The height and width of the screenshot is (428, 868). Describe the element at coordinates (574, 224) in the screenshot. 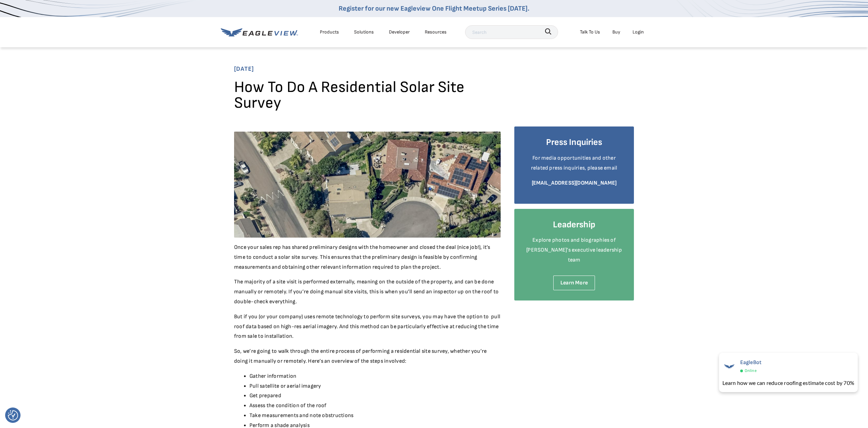

I see `h4: Leadership` at that location.